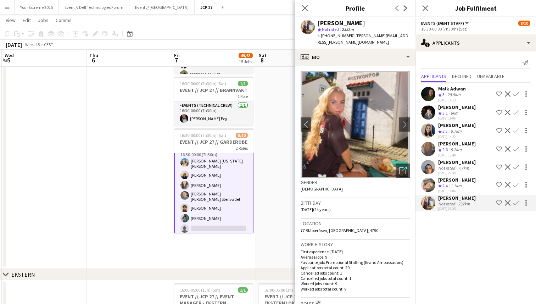 The image size is (536, 304). I want to click on p: Cancelled jobs count: 1, so click(355, 273).